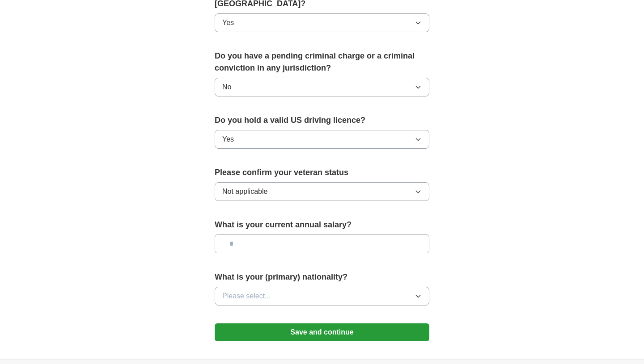  I want to click on label: Do you have a pending criminal charge or a criminal conviction in any jurisdiction?, so click(322, 62).